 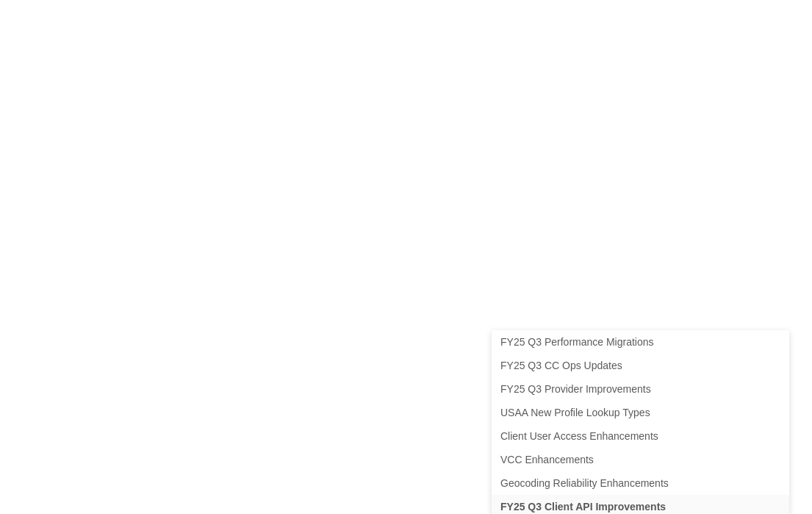 What do you see at coordinates (561, 365) in the screenshot?
I see `span: FY25 Q3 CC Ops Updates` at bounding box center [561, 365].